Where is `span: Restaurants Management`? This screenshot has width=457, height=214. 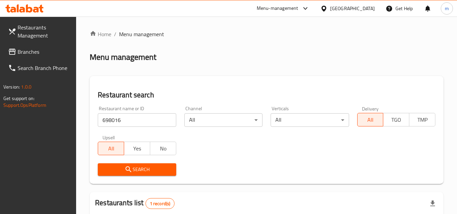
span: Restaurants Management is located at coordinates (44, 31).